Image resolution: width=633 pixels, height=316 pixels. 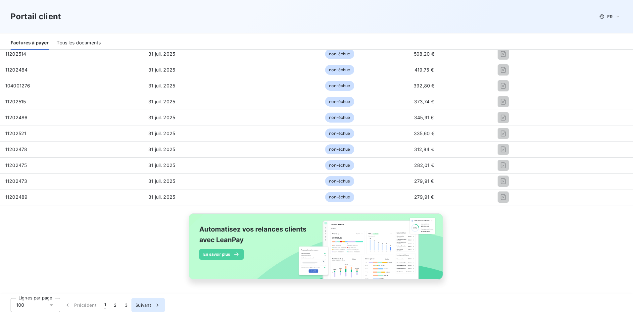 I want to click on span: 11202515, so click(x=16, y=101).